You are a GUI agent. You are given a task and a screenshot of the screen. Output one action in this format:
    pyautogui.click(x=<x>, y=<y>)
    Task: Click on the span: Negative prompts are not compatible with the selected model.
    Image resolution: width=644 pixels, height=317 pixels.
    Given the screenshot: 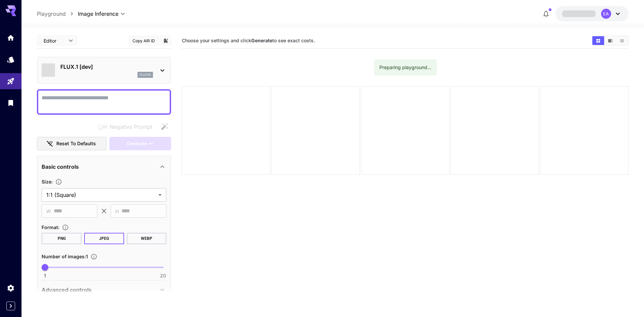 What is the action you would take?
    pyautogui.click(x=127, y=126)
    